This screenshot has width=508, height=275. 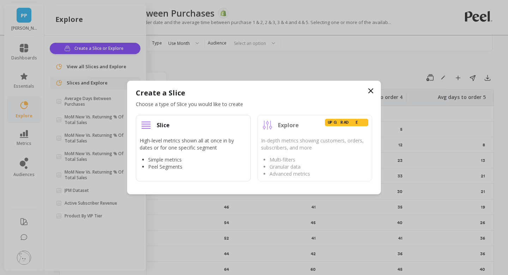 I want to click on h3: Slice, so click(x=163, y=125).